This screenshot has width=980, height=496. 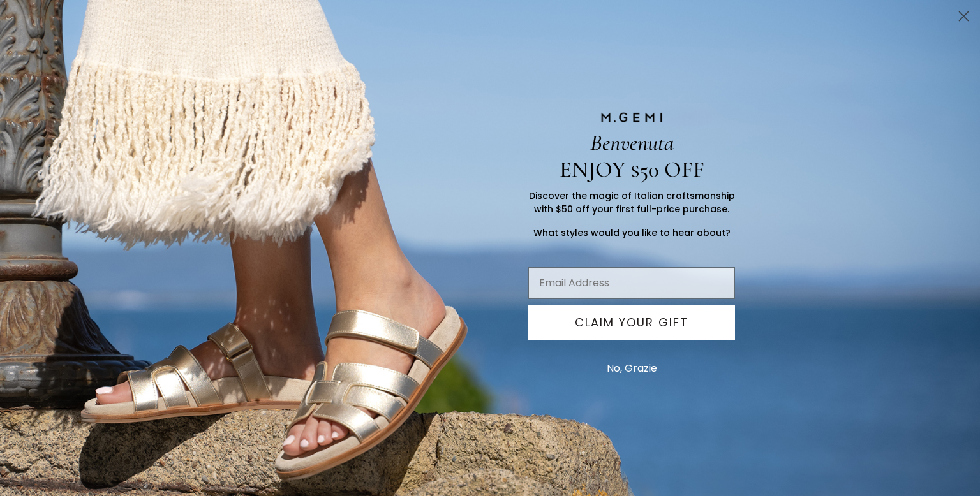 What do you see at coordinates (631, 369) in the screenshot?
I see `button: No, Grazie` at bounding box center [631, 369].